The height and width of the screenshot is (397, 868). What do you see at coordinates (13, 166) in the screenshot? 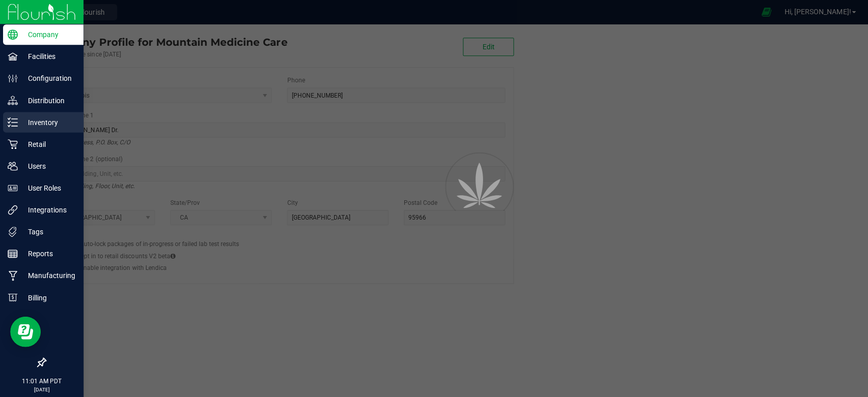
I see `inline-svg: Users` at bounding box center [13, 166].